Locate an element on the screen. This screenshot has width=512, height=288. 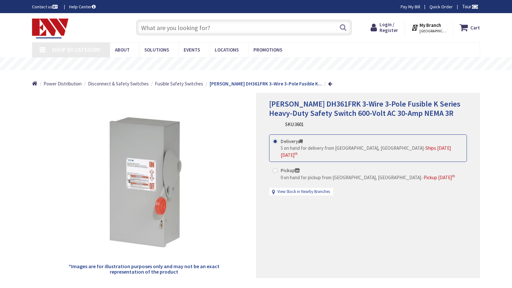
span: Login / Register is located at coordinates (389, 27).